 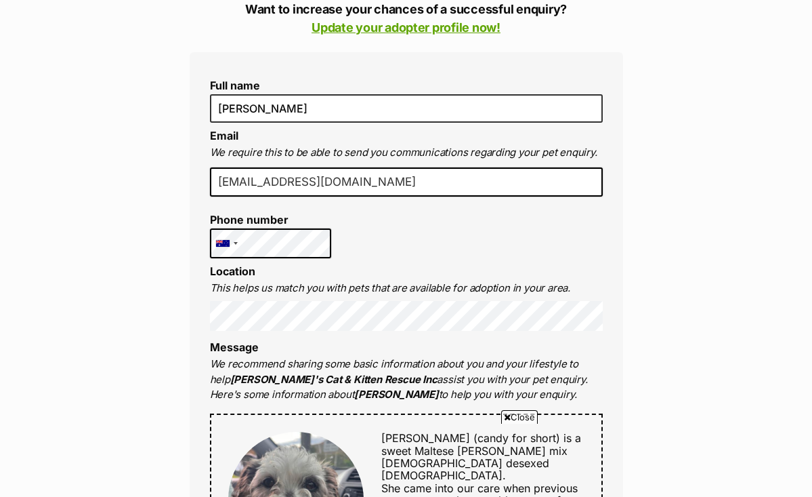 I want to click on input: E.g. Jimmy Chew, so click(x=407, y=108).